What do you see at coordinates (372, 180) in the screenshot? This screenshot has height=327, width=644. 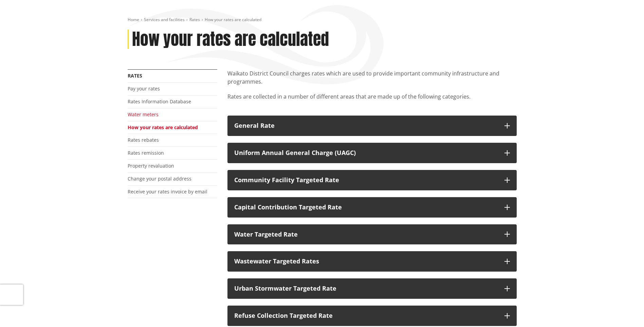 I see `button: Community Facility Targeted Rate` at bounding box center [372, 180].